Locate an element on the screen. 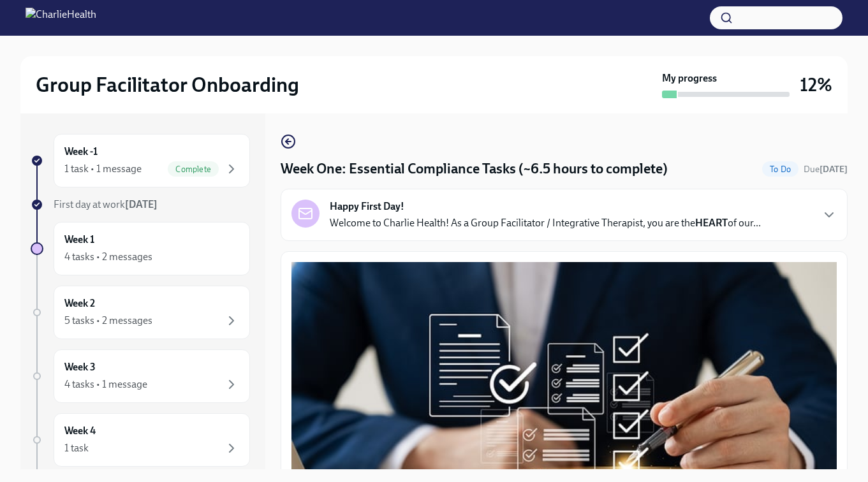 The height and width of the screenshot is (482, 868). img: CharlieHealth is located at coordinates (61, 18).